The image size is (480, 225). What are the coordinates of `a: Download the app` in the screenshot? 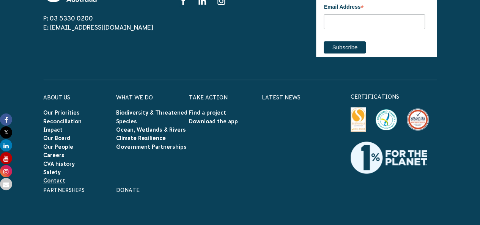 It's located at (213, 121).